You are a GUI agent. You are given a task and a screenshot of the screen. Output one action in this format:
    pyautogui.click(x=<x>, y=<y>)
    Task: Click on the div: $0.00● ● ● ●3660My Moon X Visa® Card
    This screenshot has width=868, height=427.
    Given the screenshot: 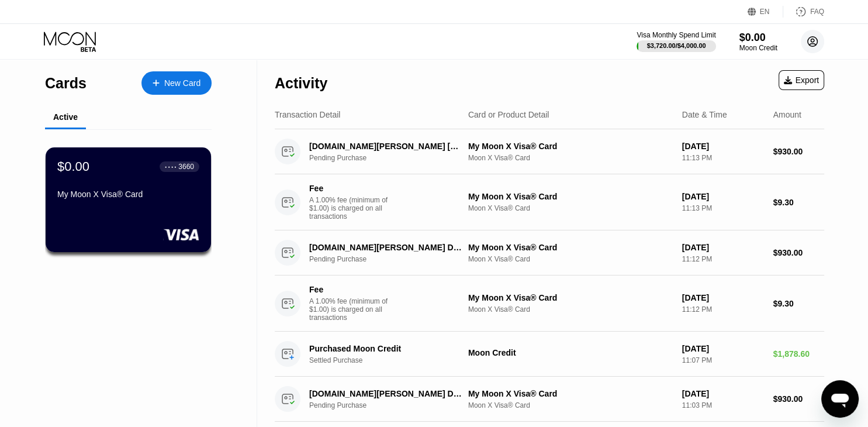 What is the action you would take?
    pyautogui.click(x=128, y=200)
    